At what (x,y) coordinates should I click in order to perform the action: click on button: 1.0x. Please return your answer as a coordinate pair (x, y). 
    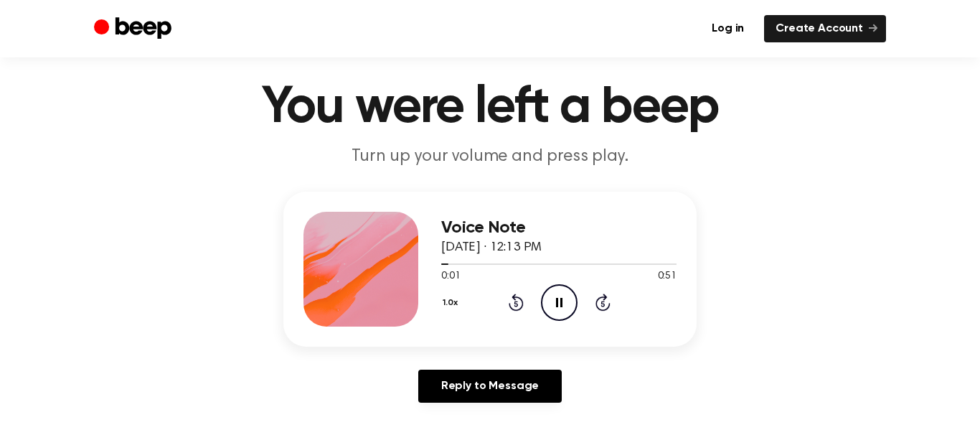
    Looking at the image, I should click on (452, 303).